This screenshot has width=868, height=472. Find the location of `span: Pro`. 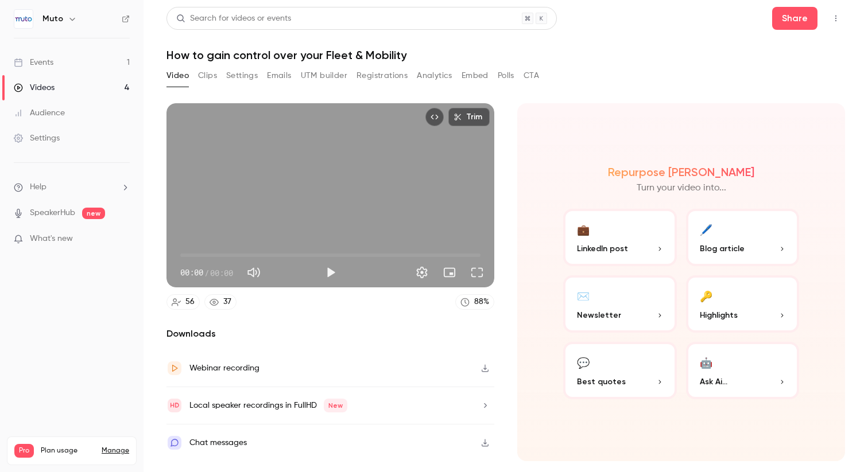

span: Pro is located at coordinates (24, 451).